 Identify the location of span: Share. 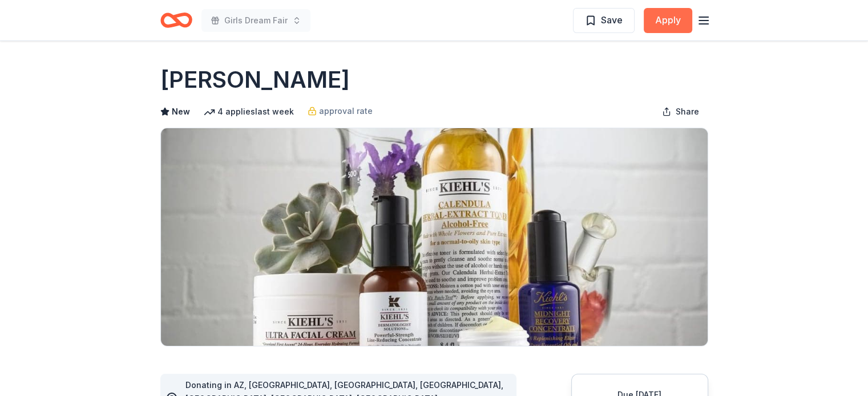
(687, 111).